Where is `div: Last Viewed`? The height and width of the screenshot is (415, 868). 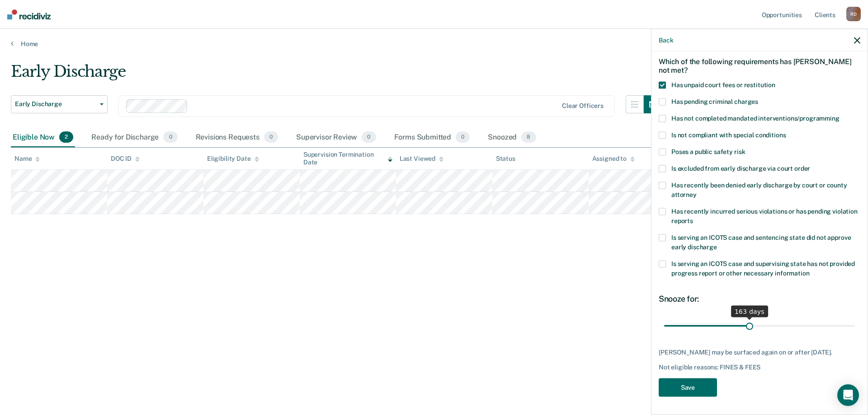 div: Last Viewed is located at coordinates (421, 158).